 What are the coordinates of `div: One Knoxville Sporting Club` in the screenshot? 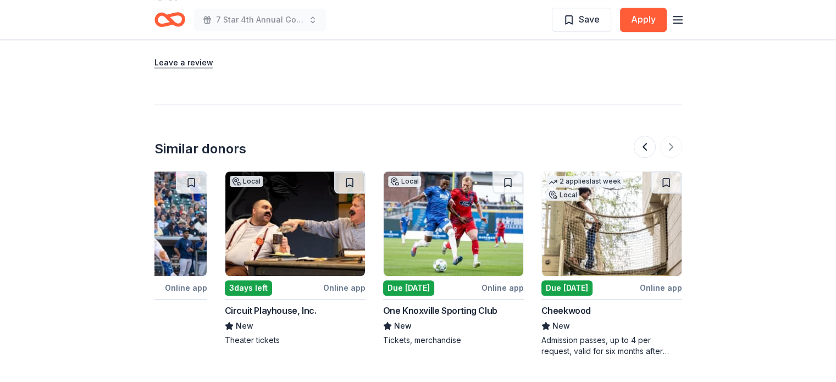 It's located at (440, 310).